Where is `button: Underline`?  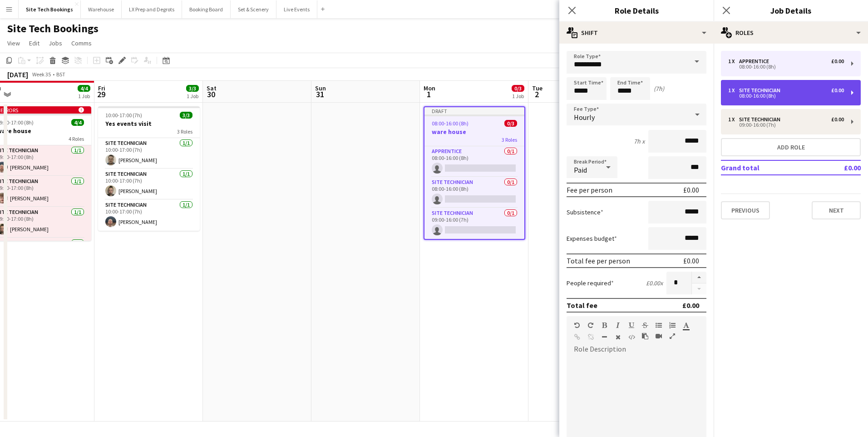 button: Underline is located at coordinates (631, 325).